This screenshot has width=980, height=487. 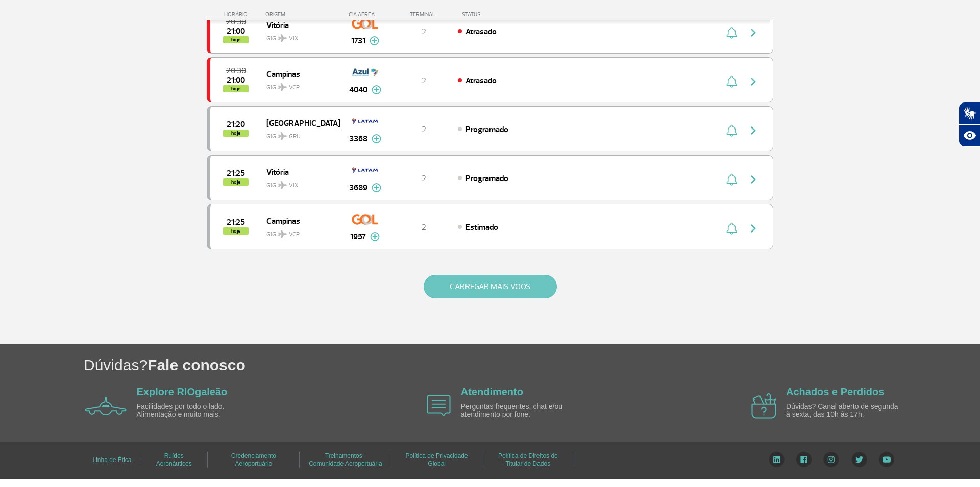 I want to click on span: 3689, so click(x=358, y=188).